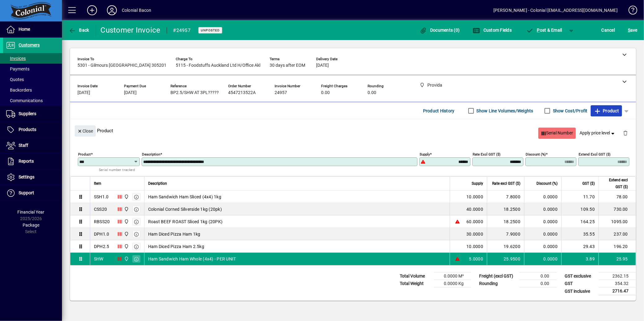  What do you see at coordinates (194, 92) in the screenshot?
I see `span: BP2.5/SHW AT 3PL?????` at bounding box center [194, 92].